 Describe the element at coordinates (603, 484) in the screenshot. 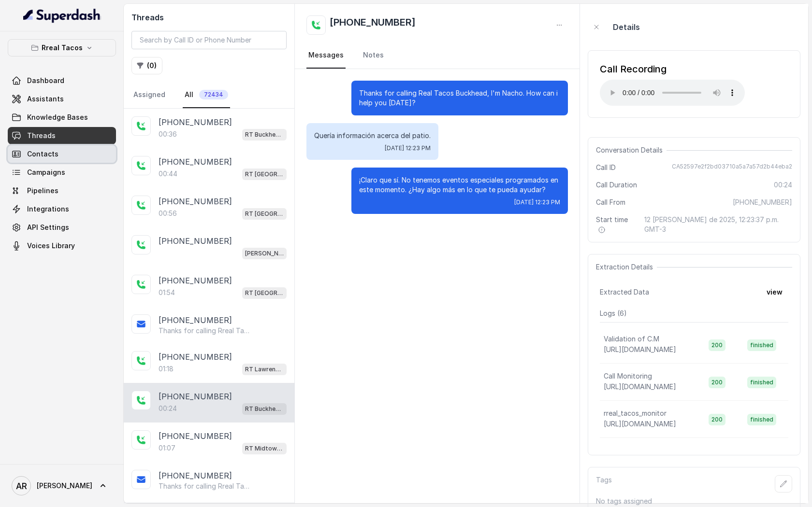

I see `p: Tags` at that location.